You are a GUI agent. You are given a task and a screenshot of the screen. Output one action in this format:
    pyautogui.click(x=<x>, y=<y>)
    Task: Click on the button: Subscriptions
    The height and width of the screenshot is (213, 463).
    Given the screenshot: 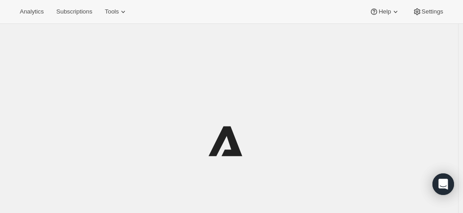 What is the action you would take?
    pyautogui.click(x=74, y=12)
    